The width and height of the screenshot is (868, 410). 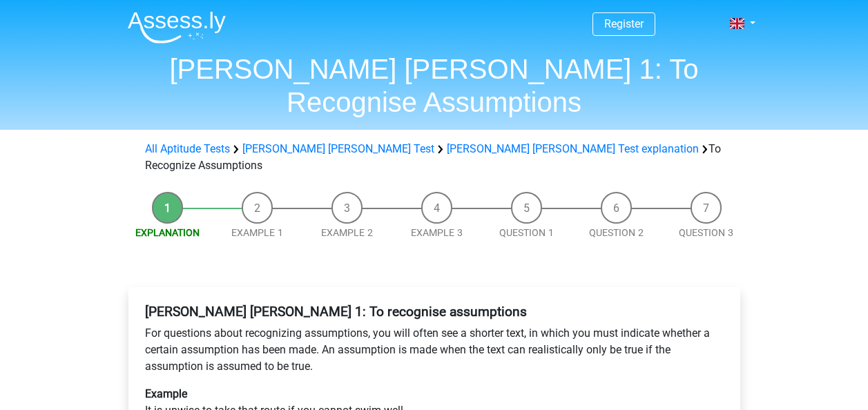 What do you see at coordinates (616, 233) in the screenshot?
I see `a: Question 2` at bounding box center [616, 233].